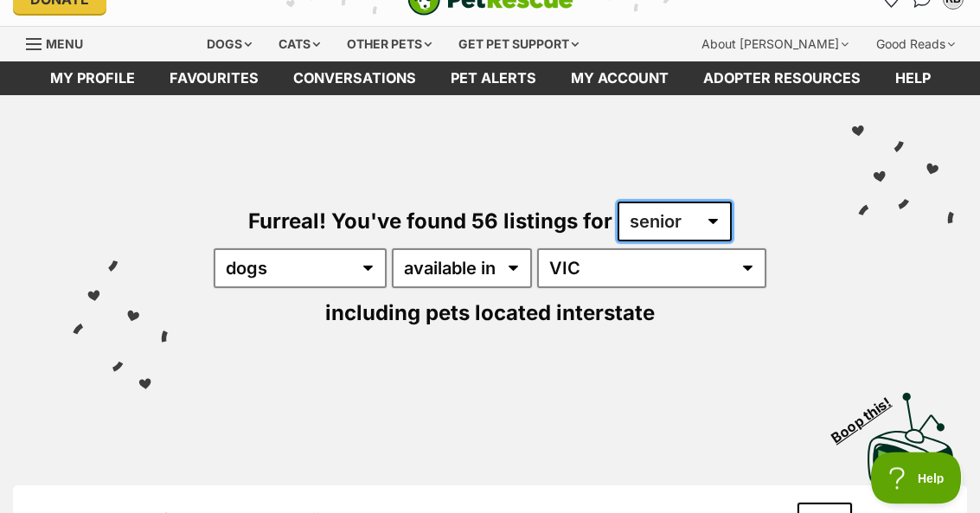  What do you see at coordinates (493, 79) in the screenshot?
I see `a: Pet alerts` at bounding box center [493, 79].